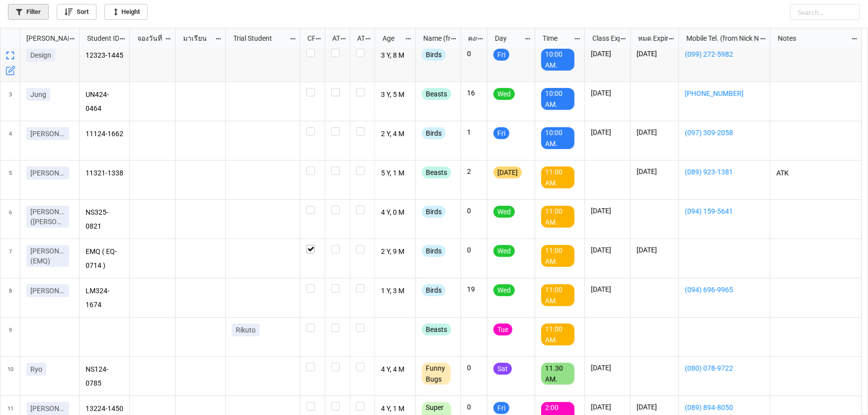  What do you see at coordinates (474, 290) in the screenshot?
I see `p: 19` at bounding box center [474, 290].